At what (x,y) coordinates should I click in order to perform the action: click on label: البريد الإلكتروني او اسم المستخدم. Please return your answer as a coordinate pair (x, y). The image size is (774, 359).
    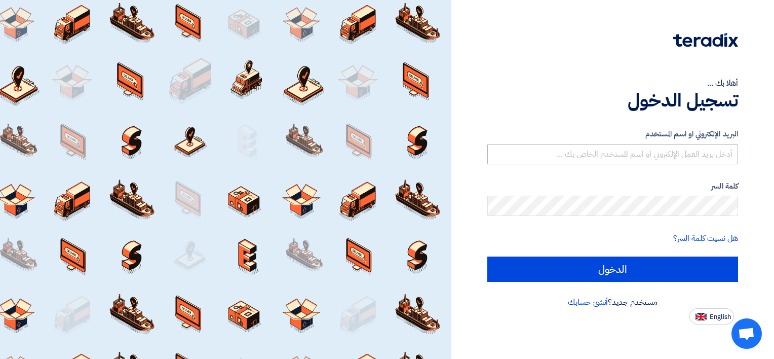
    Looking at the image, I should click on (612, 134).